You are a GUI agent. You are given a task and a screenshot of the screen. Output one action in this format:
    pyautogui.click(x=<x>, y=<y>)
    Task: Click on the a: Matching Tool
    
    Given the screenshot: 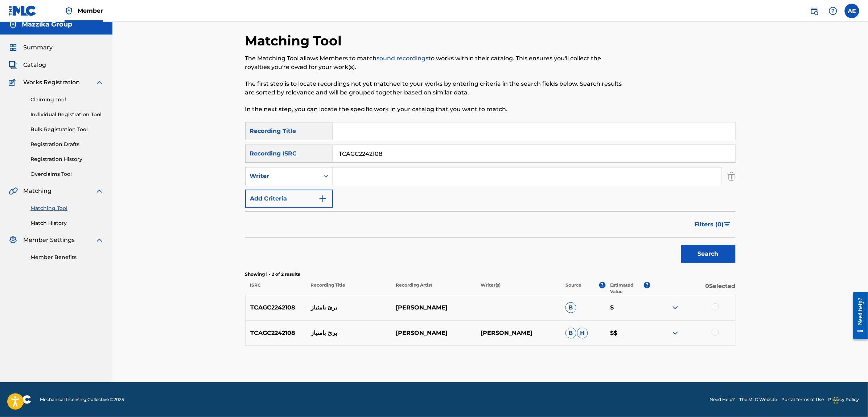 What is the action you would take?
    pyautogui.click(x=67, y=208)
    